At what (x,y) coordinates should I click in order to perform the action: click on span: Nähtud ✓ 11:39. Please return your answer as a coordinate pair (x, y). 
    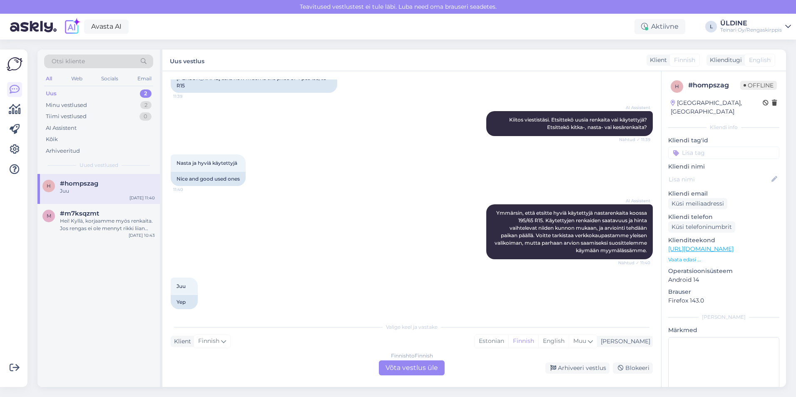
    Looking at the image, I should click on (634, 139).